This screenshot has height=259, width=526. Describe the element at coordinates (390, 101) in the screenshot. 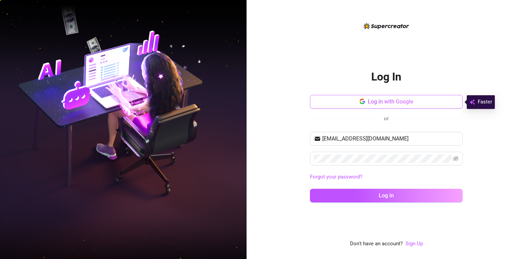

I see `span: Log in with Google` at that location.